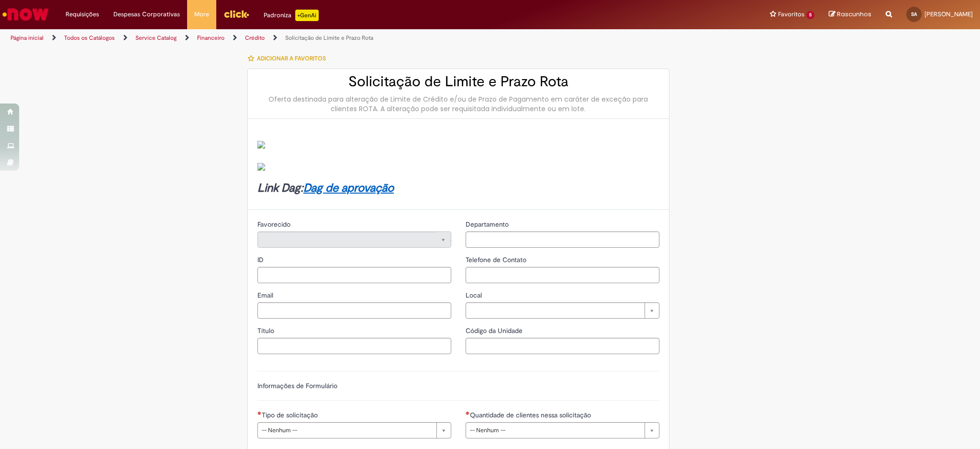 Image resolution: width=980 pixels, height=449 pixels. What do you see at coordinates (354, 310) in the screenshot?
I see `input: Email` at bounding box center [354, 310].